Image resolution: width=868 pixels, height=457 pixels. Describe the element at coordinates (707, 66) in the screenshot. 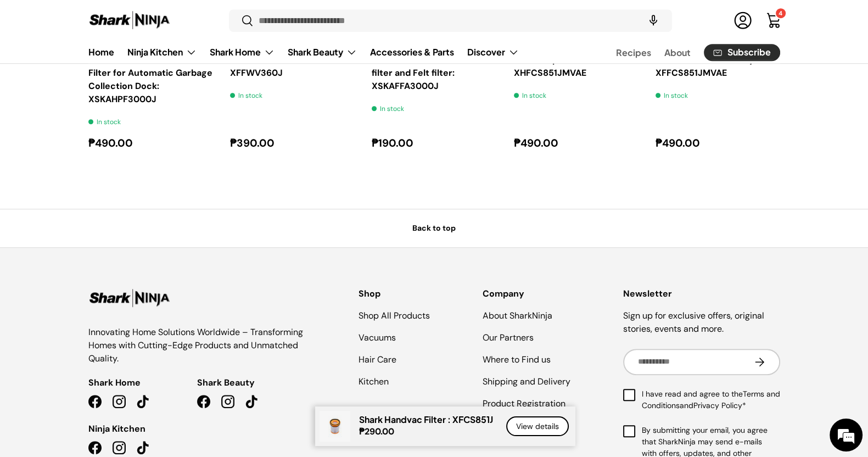

I see `a: Shark Foam Filter Assy : XFFCS851JMVAE` at that location.